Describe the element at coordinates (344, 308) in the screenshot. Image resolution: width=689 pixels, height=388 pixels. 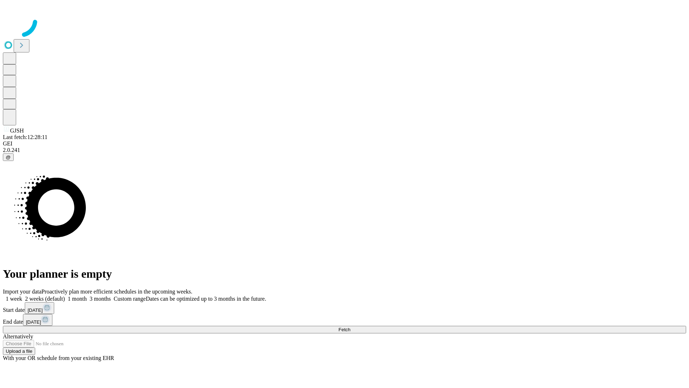
I see `div: Start date` at that location.